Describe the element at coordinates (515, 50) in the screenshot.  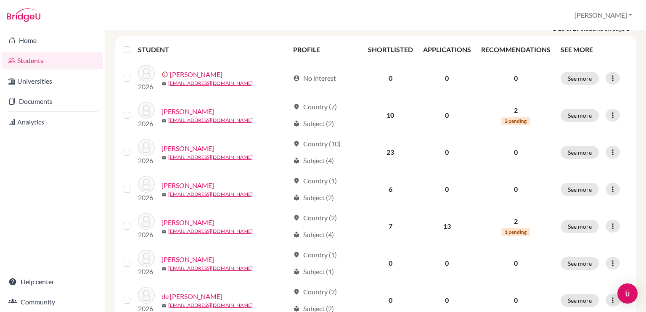
I see `th: RECOMMENDATIONS` at that location.